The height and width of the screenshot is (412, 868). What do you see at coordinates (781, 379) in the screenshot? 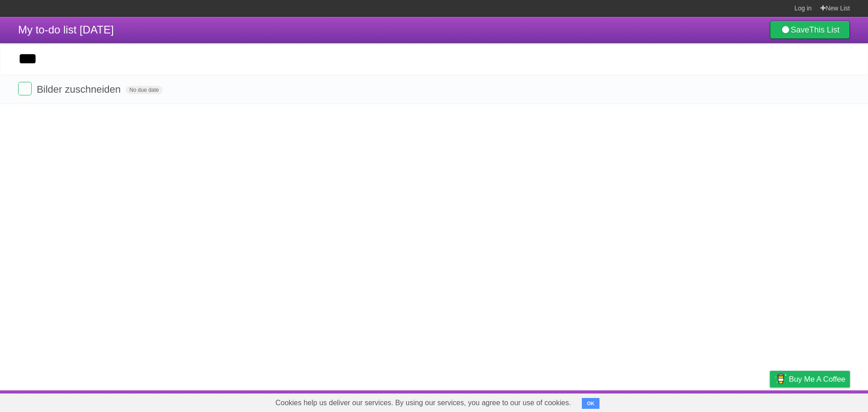
I see `img: Buy me a coffee` at bounding box center [781, 379].